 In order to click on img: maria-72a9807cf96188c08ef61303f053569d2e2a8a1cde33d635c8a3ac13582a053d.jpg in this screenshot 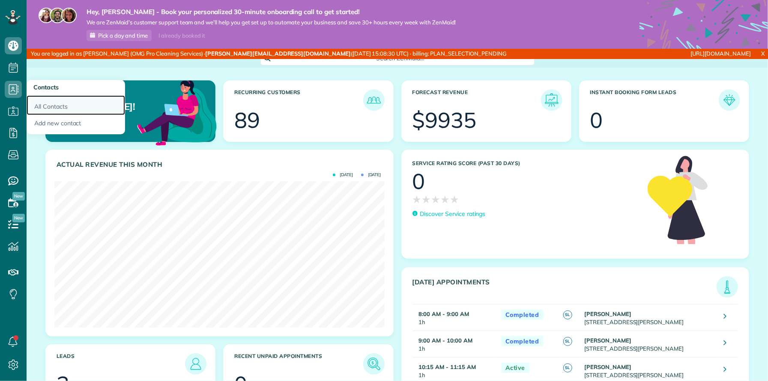, I will do `click(46, 15)`.